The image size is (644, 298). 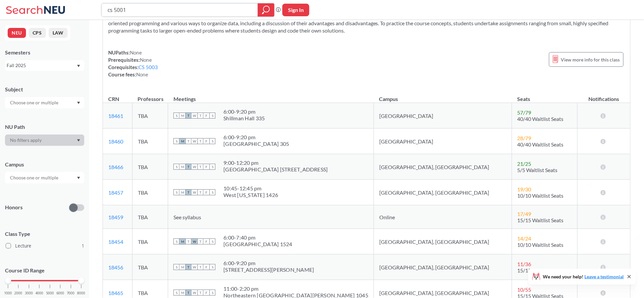 I want to click on th: Seats, so click(x=545, y=96).